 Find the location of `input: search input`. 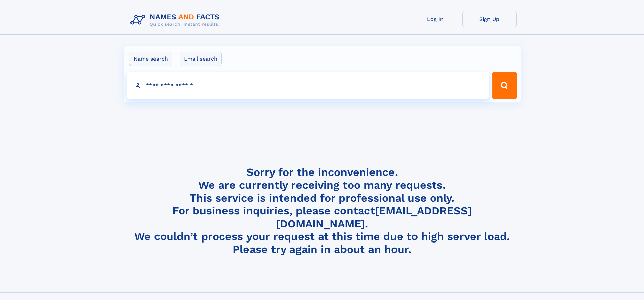

input: search input is located at coordinates (308, 85).